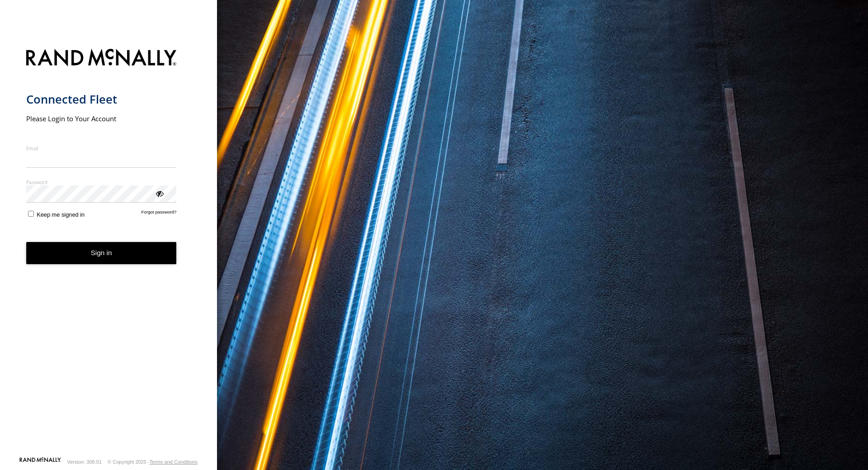 The width and height of the screenshot is (868, 470). What do you see at coordinates (101, 99) in the screenshot?
I see `h1: Connected Fleet` at bounding box center [101, 99].